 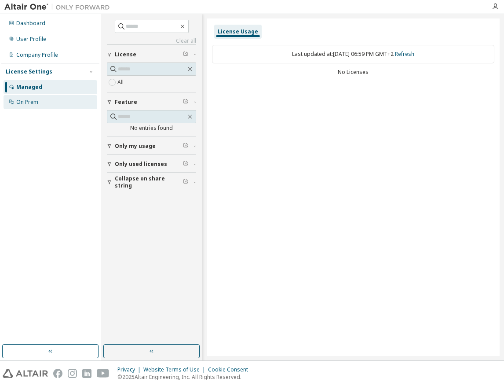 What do you see at coordinates (151, 55) in the screenshot?
I see `button: License` at bounding box center [151, 55].